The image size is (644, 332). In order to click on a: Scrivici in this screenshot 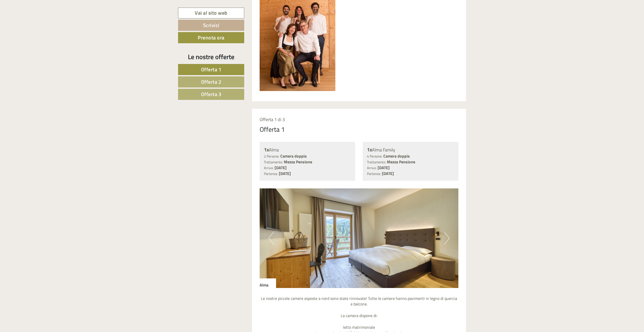, I will do `click(211, 25)`.